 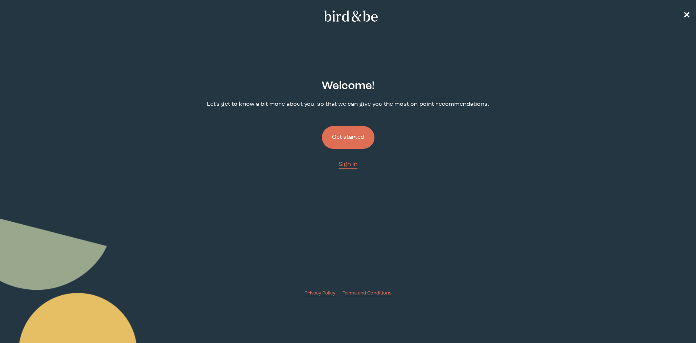 I want to click on a: Sign In, so click(x=348, y=165).